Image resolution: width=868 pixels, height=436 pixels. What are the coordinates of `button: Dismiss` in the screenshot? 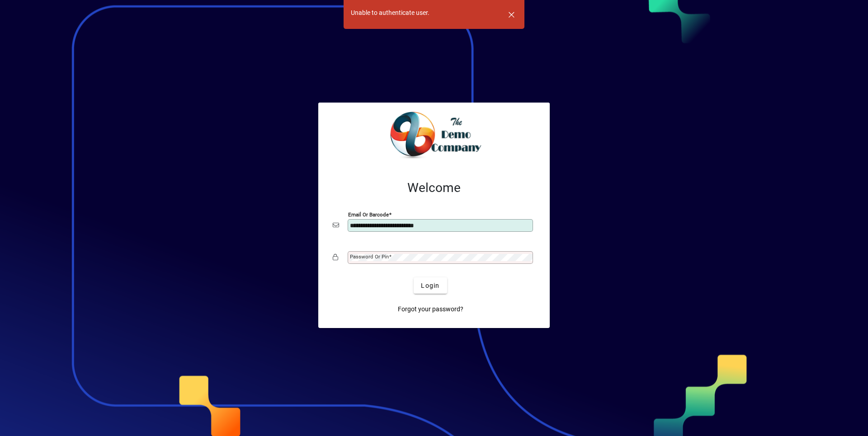 It's located at (511, 15).